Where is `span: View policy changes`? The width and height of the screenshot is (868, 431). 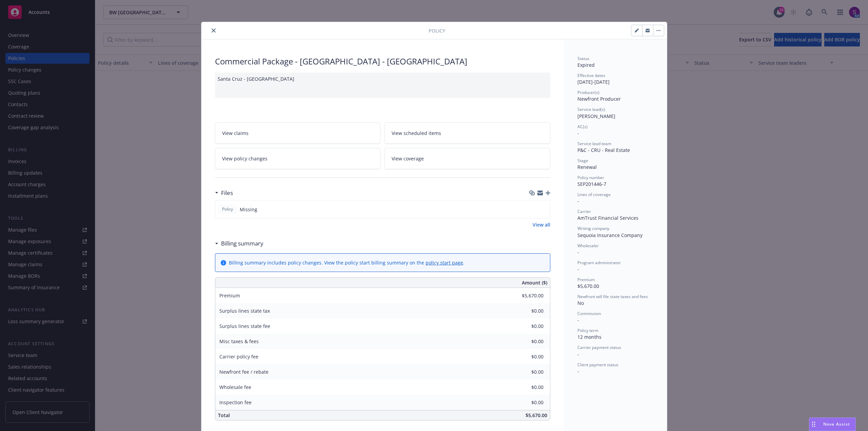
span: View policy changes is located at coordinates (245, 158).